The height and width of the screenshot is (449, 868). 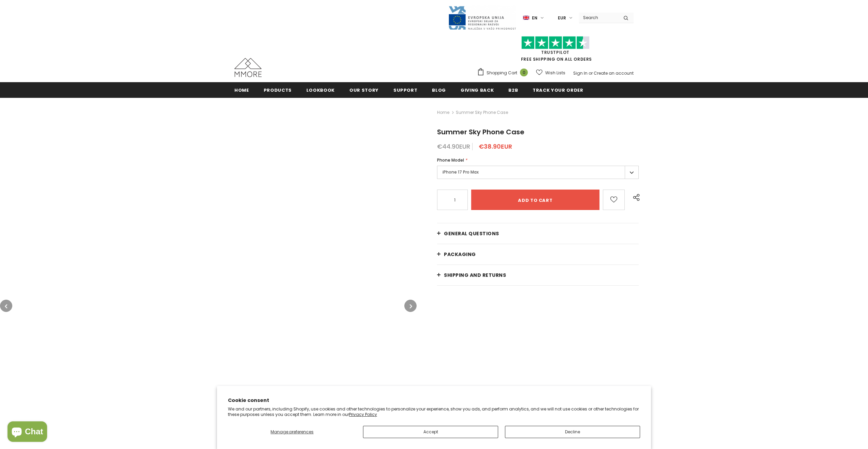 I want to click on span: €38.90EUR, so click(x=496, y=146).